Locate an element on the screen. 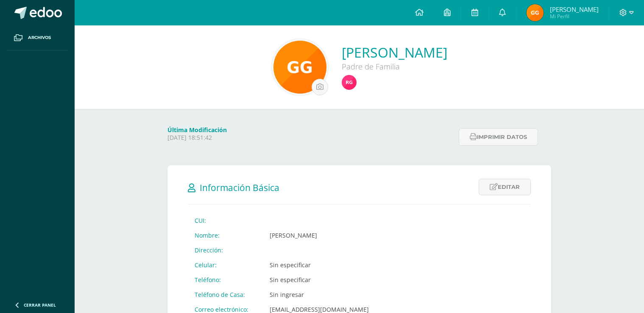  span: Mi Perfil is located at coordinates (574, 16).